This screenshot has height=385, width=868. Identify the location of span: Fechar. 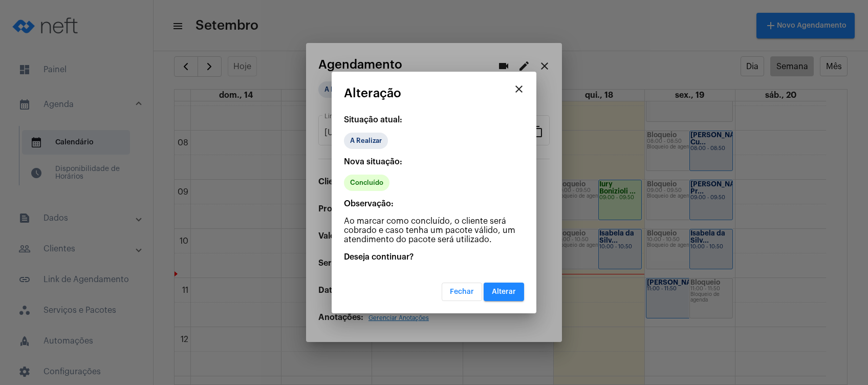
(462, 291).